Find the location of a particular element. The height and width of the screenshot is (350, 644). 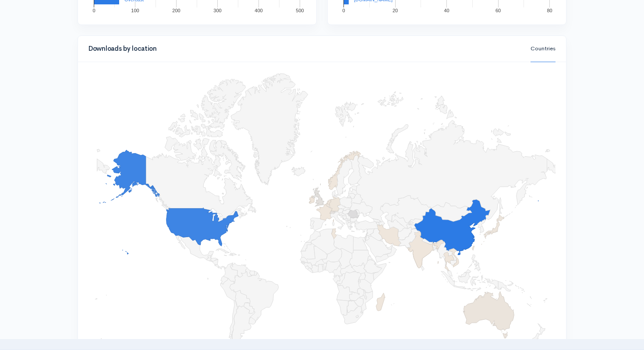

text: 500 is located at coordinates (300, 11).